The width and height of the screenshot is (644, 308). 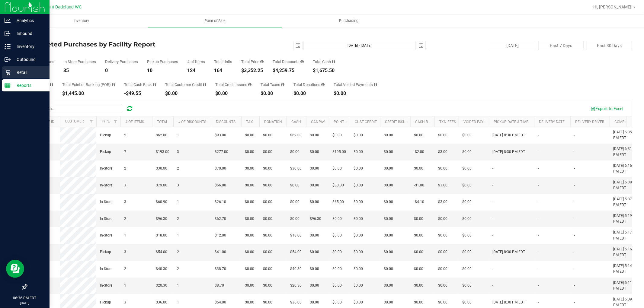 I want to click on div: 0, so click(x=122, y=71).